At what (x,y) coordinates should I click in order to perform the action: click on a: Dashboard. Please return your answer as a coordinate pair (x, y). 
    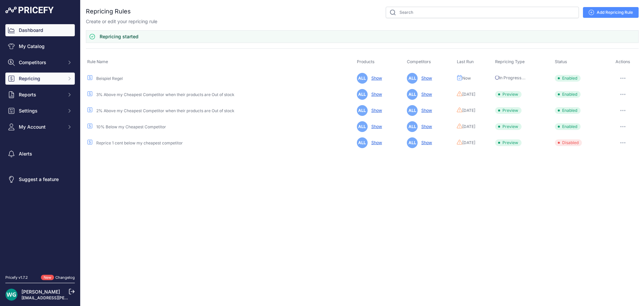
    Looking at the image, I should click on (40, 30).